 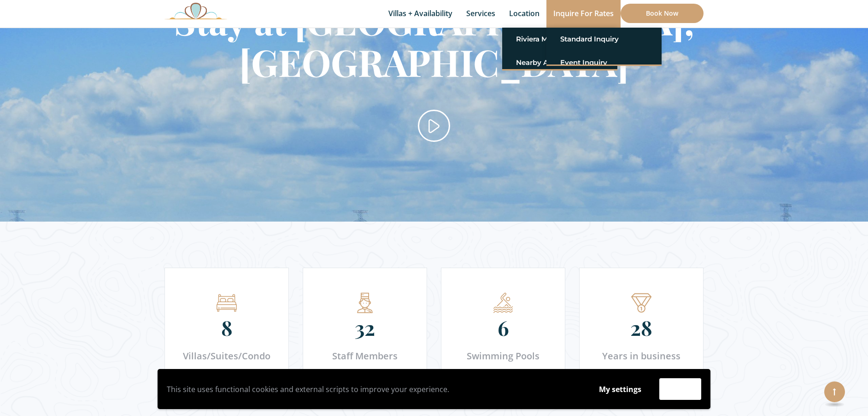 I want to click on div: Years in business, so click(x=641, y=356).